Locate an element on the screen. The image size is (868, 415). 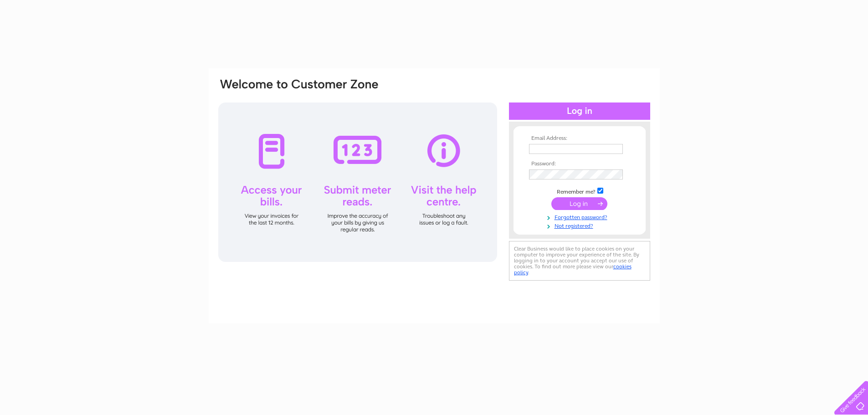
th: Password: is located at coordinates (580, 164).